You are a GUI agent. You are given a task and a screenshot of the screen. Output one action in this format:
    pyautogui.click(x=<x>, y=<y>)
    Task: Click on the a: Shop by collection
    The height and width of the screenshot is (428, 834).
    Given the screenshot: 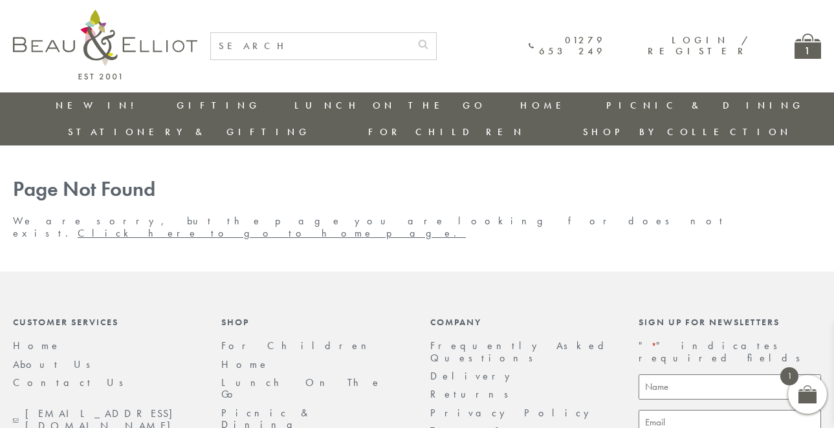 What is the action you would take?
    pyautogui.click(x=687, y=132)
    